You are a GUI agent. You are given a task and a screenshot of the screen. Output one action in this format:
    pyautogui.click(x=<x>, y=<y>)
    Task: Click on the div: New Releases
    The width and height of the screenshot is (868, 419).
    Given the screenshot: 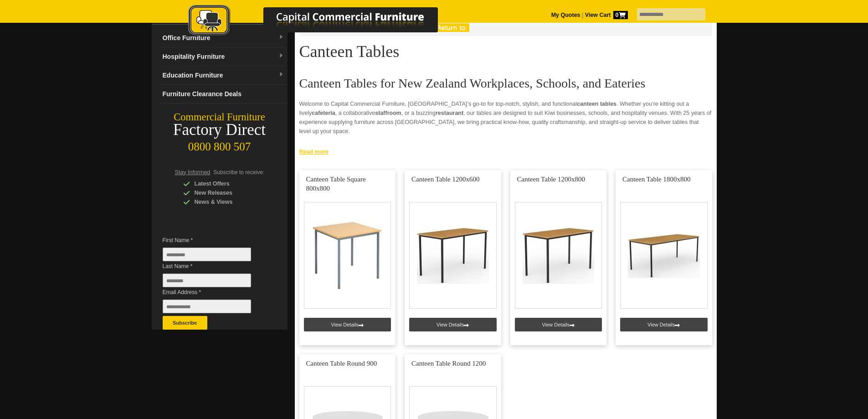 What is the action you would take?
    pyautogui.click(x=227, y=193)
    